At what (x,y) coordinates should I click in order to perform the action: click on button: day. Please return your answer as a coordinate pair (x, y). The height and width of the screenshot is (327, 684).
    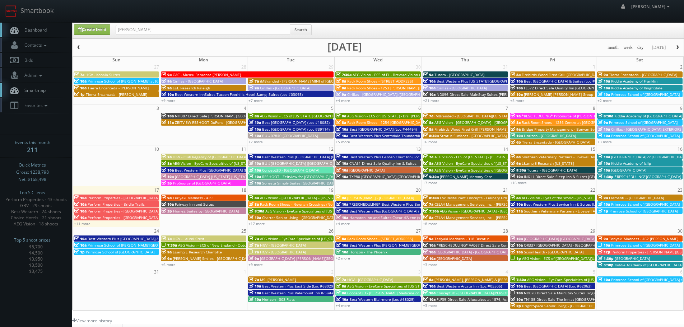
    Looking at the image, I should click on (641, 47).